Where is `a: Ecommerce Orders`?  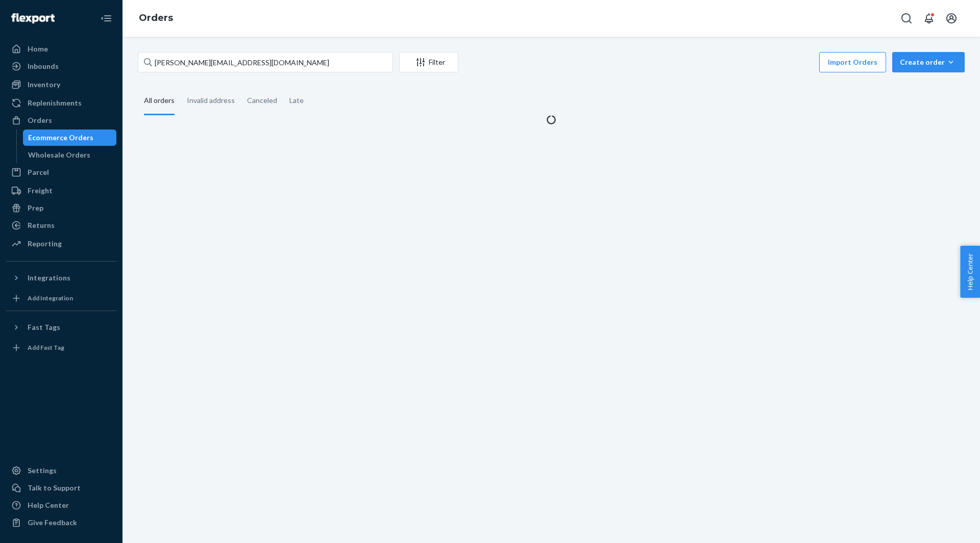
a: Ecommerce Orders is located at coordinates (70, 138).